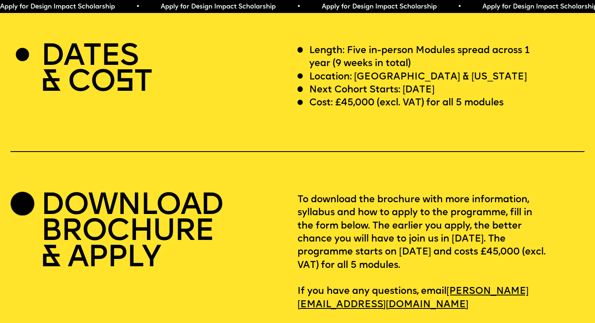 Image resolution: width=595 pixels, height=323 pixels. What do you see at coordinates (406, 103) in the screenshot?
I see `p: Cost: £45,000 (excl. VAT) for all 5 modules` at bounding box center [406, 103].